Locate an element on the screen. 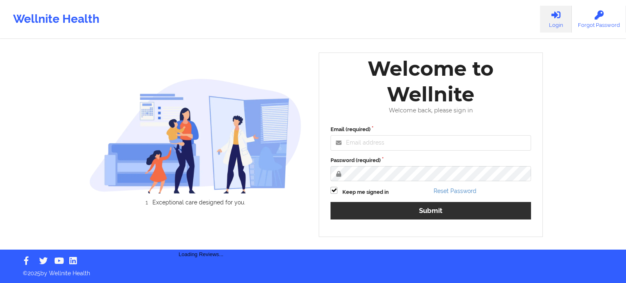 This screenshot has height=283, width=626. a: Login is located at coordinates (556, 19).